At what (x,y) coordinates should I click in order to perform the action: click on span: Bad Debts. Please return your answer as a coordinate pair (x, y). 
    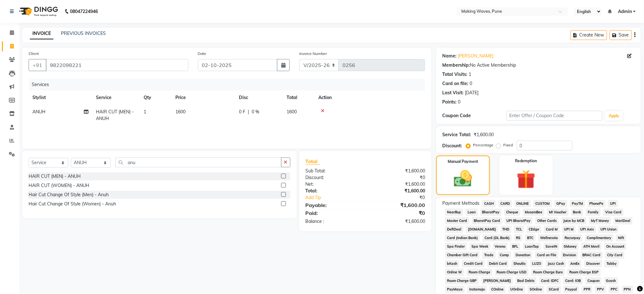
    Looking at the image, I should click on (526, 281).